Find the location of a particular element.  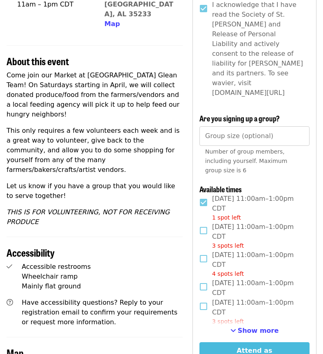

button: See more timeslots is located at coordinates (254, 331).